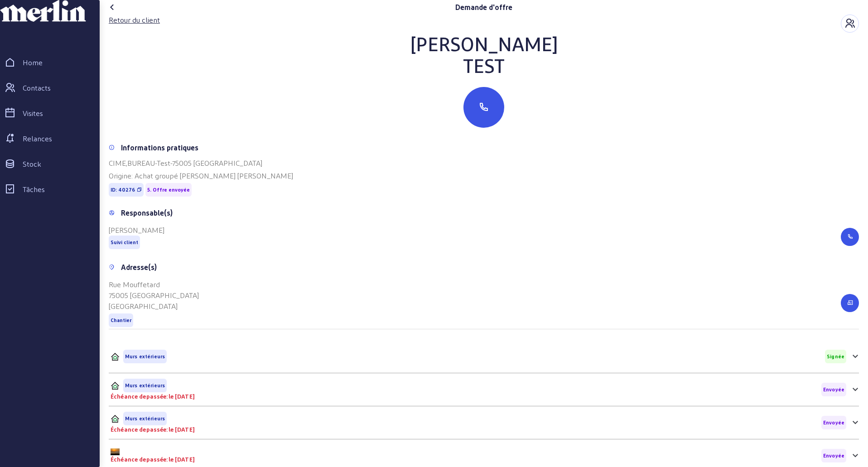  What do you see at coordinates (124, 242) in the screenshot?
I see `span: Suivi client` at bounding box center [124, 242].